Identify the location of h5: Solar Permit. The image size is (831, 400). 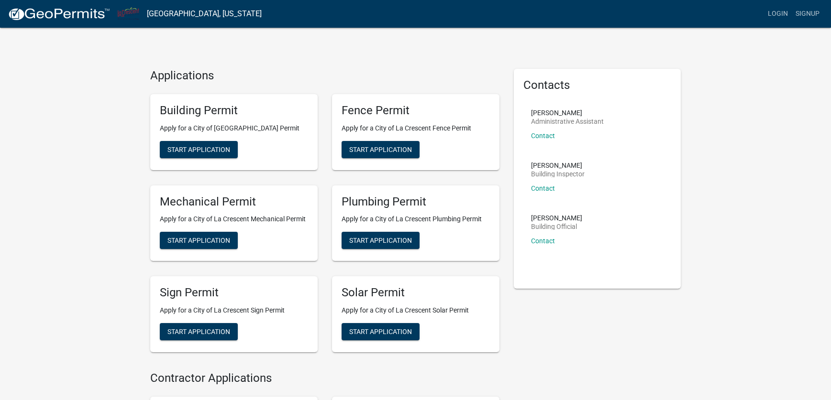
(416, 293).